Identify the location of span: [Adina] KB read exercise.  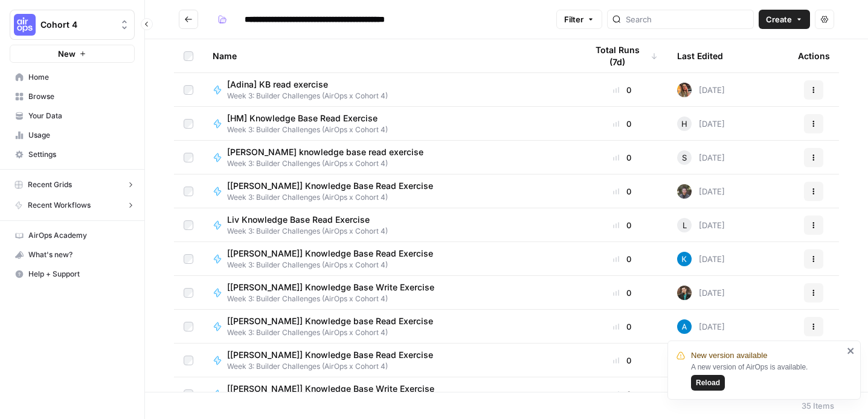
(303, 84).